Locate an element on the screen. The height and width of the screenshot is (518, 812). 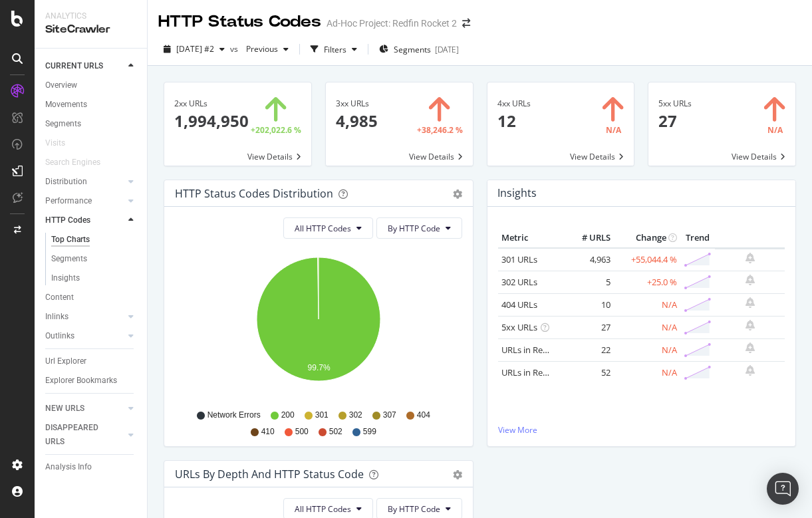
div: SiteCrawler is located at coordinates (90, 29).